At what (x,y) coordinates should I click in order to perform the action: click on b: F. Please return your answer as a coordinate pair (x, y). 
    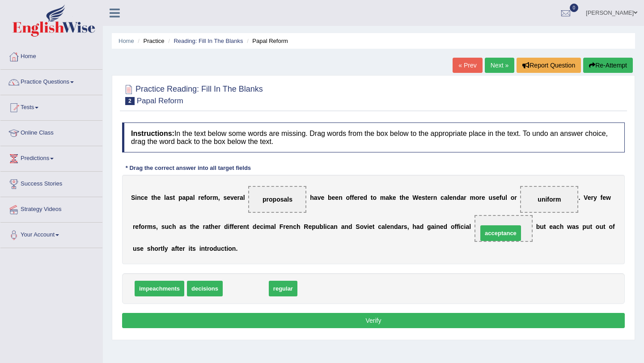
    Looking at the image, I should click on (281, 227).